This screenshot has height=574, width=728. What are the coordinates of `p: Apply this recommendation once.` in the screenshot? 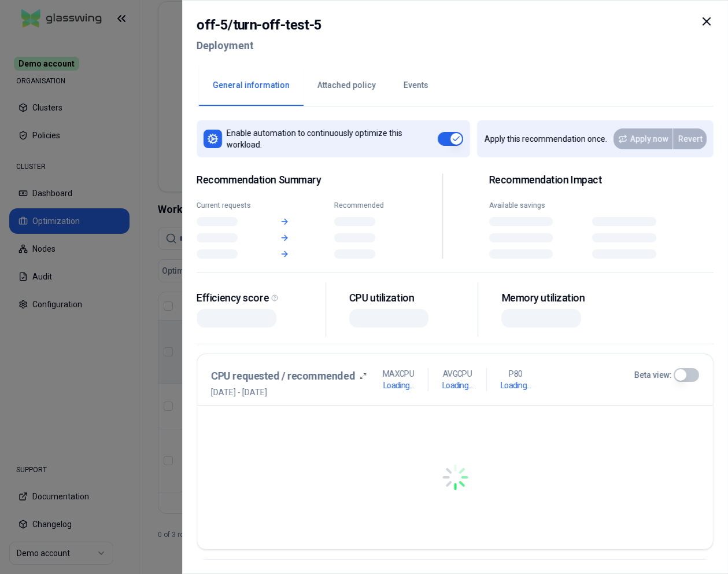 It's located at (545, 139).